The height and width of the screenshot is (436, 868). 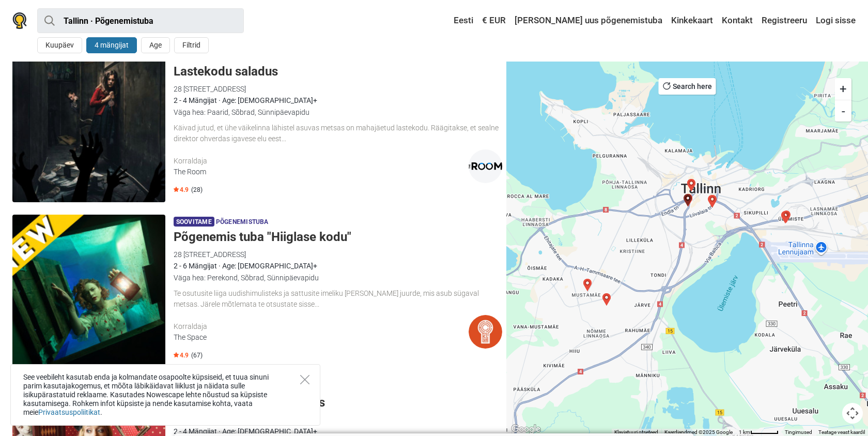 I want to click on img: Lastekodu saladus, so click(x=88, y=125).